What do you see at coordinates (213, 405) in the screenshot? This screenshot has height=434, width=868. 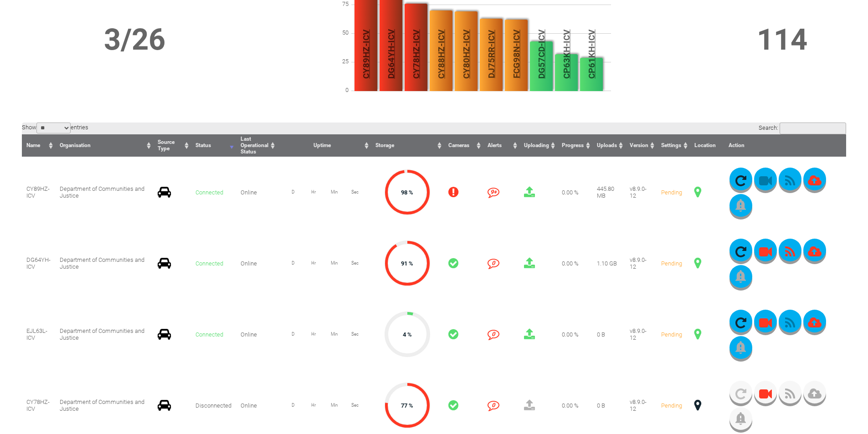 I see `span: Disconnected` at bounding box center [213, 405].